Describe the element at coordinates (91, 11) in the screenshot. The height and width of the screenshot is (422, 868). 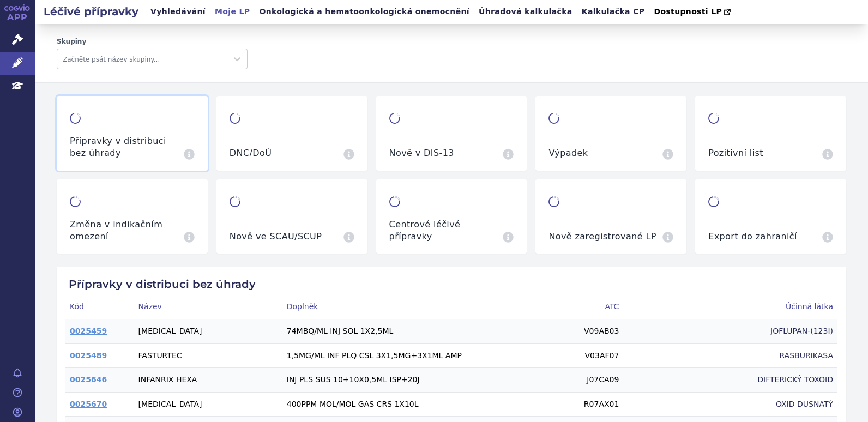
I see `h2: Léčivé přípravky` at that location.